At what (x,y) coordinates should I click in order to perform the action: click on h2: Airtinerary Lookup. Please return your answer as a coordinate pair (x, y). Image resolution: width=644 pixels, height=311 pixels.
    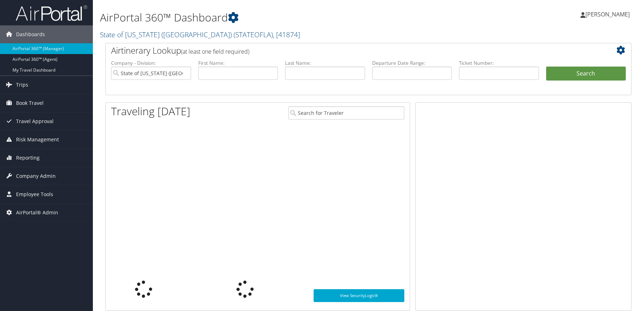
    Looking at the image, I should click on (346, 51).